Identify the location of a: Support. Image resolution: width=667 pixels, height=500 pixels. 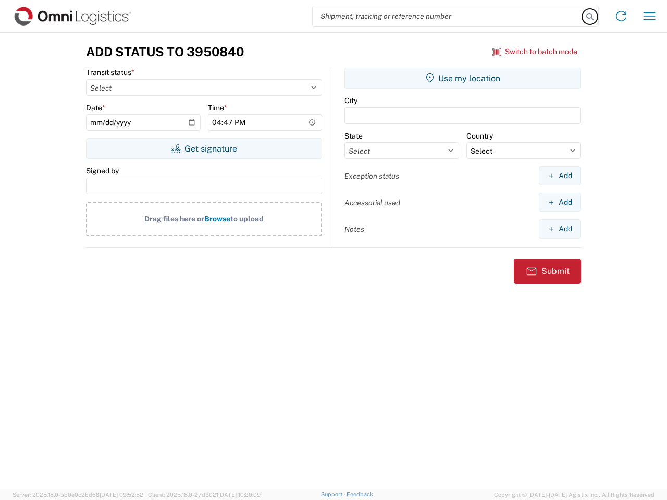
(334, 494).